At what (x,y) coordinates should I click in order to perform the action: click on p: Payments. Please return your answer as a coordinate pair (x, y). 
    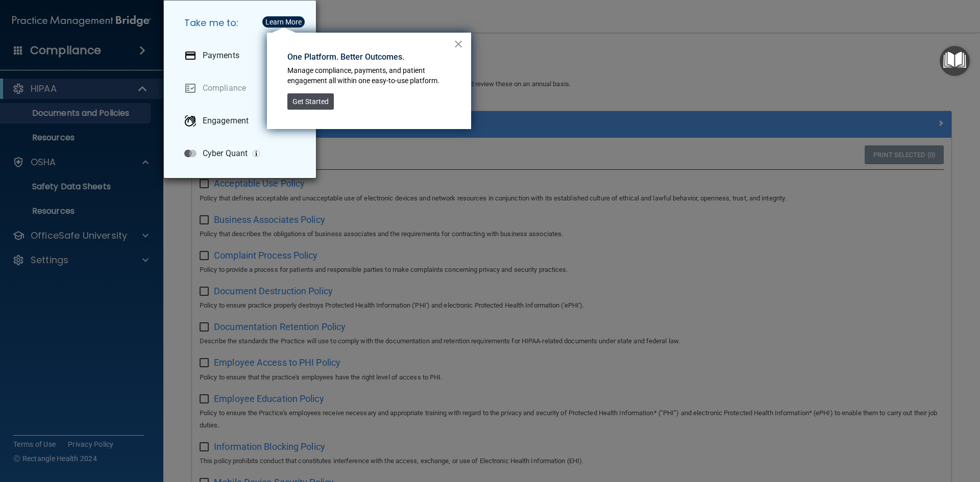
    Looking at the image, I should click on (221, 55).